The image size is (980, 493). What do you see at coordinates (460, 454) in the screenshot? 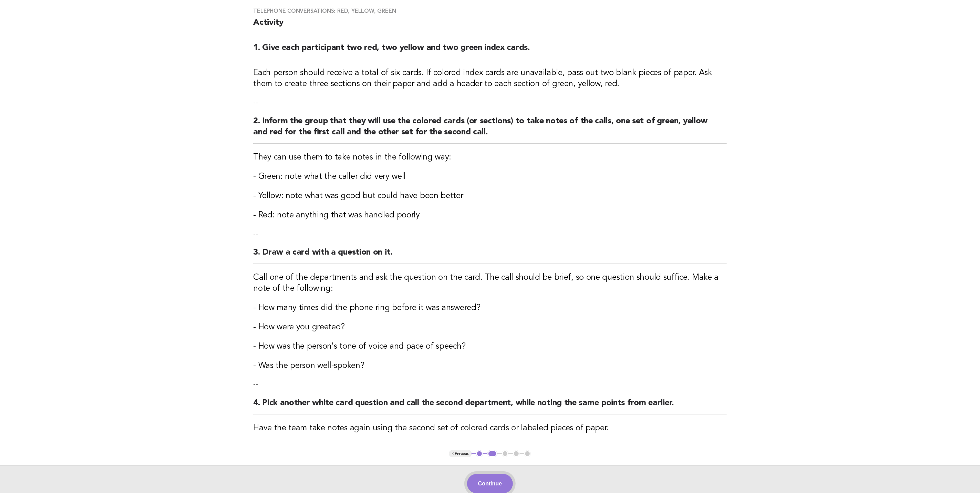
I see `button: < Previous` at bounding box center [460, 454].